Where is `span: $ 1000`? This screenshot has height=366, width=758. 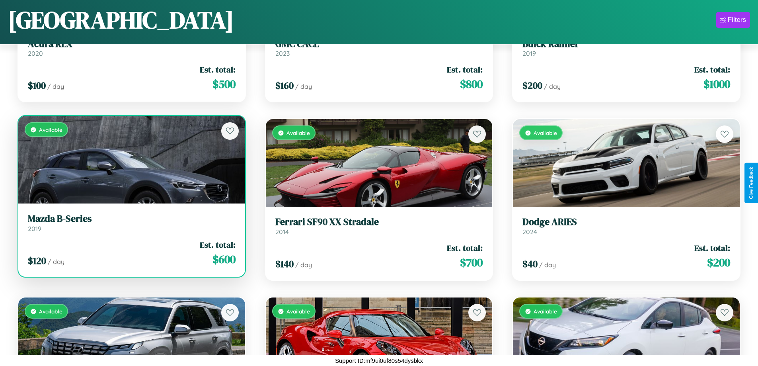 span: $ 1000 is located at coordinates (716, 84).